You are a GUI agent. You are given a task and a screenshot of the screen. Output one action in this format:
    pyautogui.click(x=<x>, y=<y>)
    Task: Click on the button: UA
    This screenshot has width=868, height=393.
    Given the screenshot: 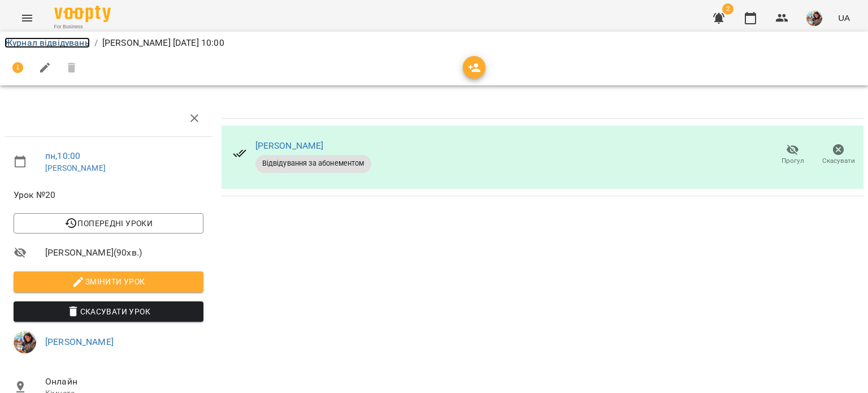 What is the action you would take?
    pyautogui.click(x=843, y=18)
    